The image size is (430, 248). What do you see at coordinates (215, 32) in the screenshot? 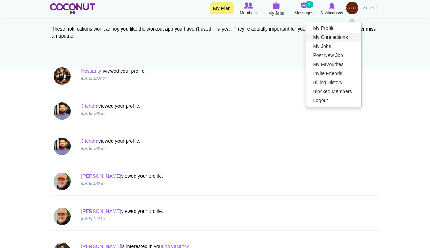
I see `div: These notifications won't annoy you like the workout app you haven't used in a year. They’re actu...` at bounding box center [215, 32].